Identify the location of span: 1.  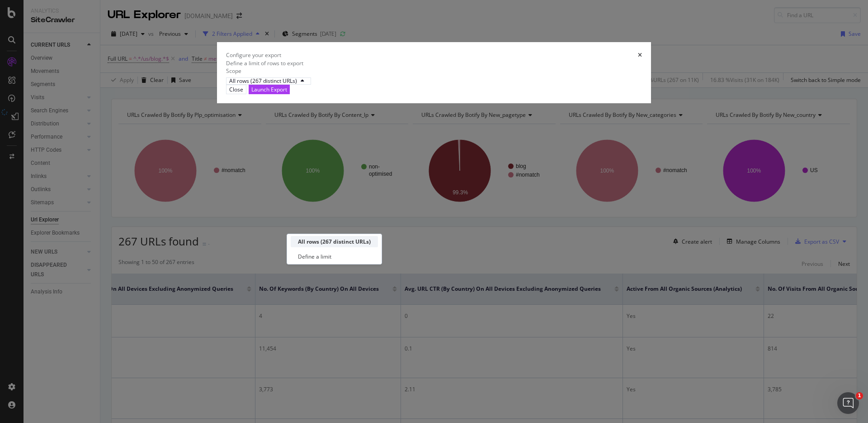
(859, 395).